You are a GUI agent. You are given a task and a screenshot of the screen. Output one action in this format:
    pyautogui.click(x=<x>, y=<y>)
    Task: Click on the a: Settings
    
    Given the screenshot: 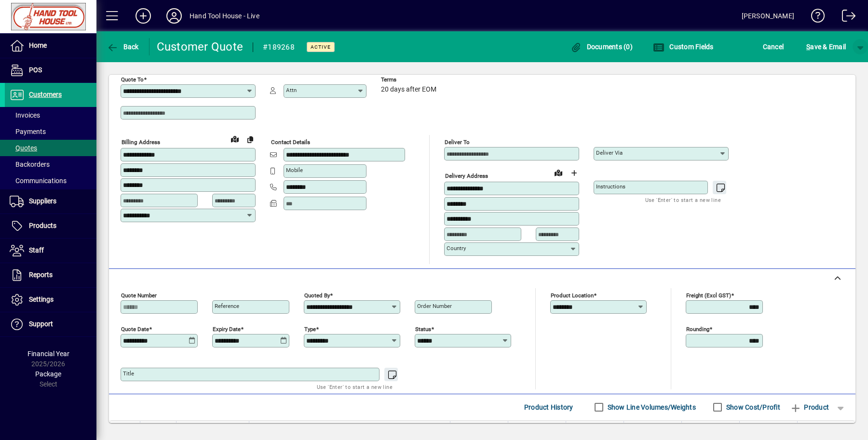 What is the action you would take?
    pyautogui.click(x=51, y=300)
    